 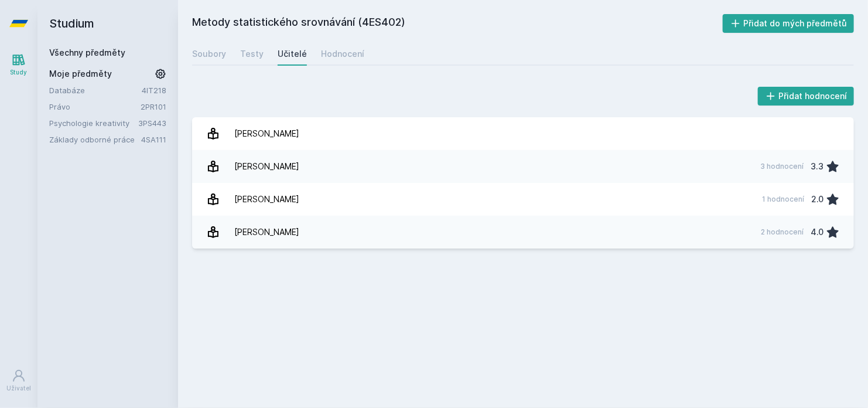 What do you see at coordinates (95, 107) in the screenshot?
I see `a: Právo` at bounding box center [95, 107].